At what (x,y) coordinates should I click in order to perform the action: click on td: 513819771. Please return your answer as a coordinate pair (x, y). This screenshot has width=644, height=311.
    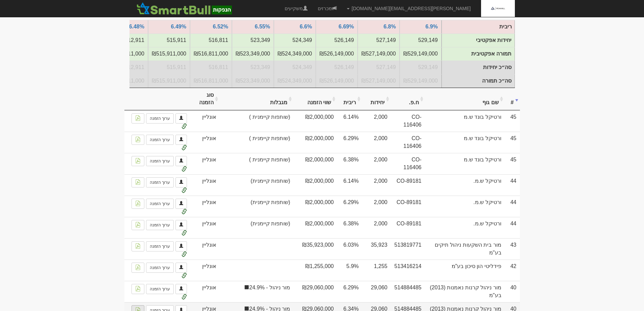
    Looking at the image, I should click on (407, 249).